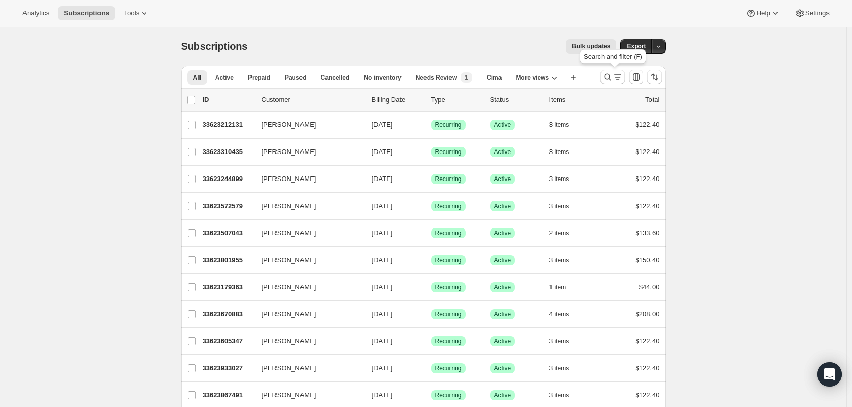 Image resolution: width=852 pixels, height=407 pixels. I want to click on p: 33623801955, so click(228, 260).